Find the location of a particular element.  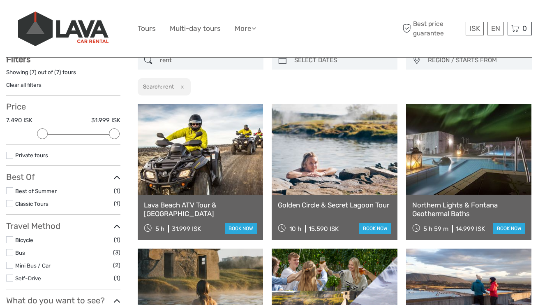

button: Open LiveChat chat widget is located at coordinates (100, 18).